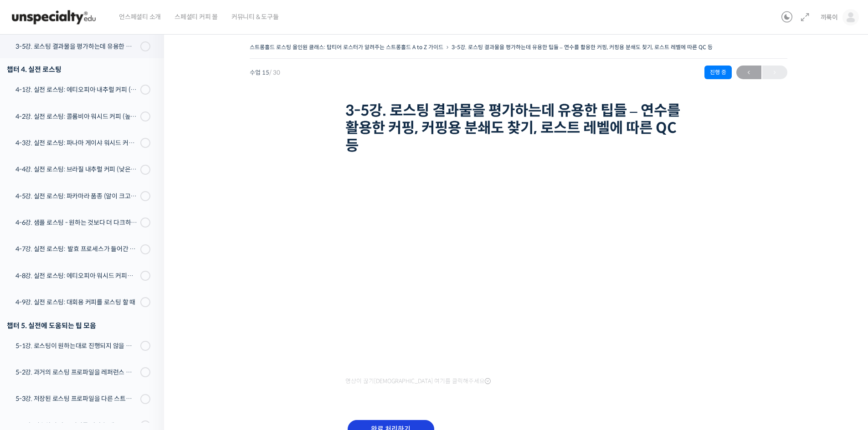 This screenshot has height=430, width=868. I want to click on a: 스트롱홀드 로스팅 올인원 클래스: 탑티어 로스터가 알려주는 스트롱홀드 A to Z 가이드, so click(346, 47).